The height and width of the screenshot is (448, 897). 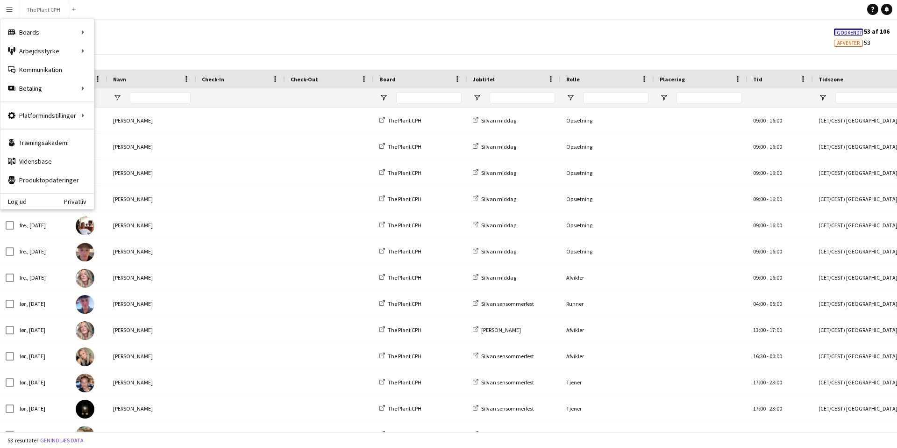 I want to click on span: Board, so click(x=387, y=79).